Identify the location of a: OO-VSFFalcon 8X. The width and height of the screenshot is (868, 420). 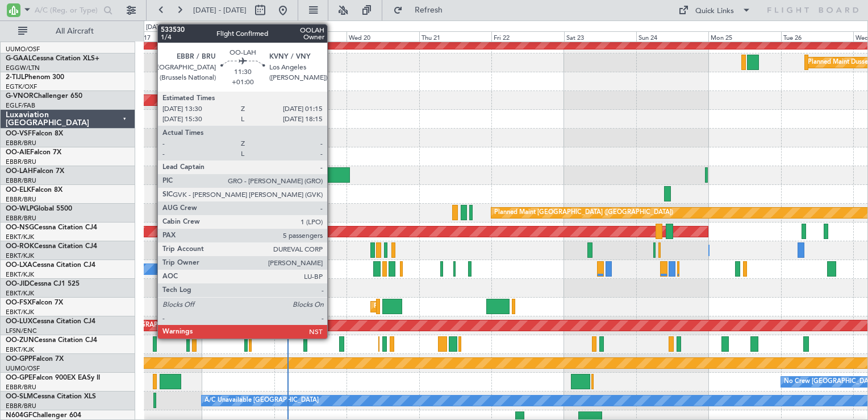
(34, 134).